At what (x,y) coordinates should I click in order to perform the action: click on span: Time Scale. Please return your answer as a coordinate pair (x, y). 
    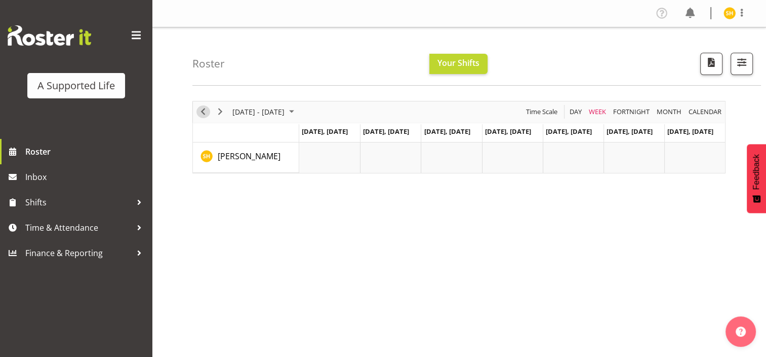
    Looking at the image, I should click on (542, 111).